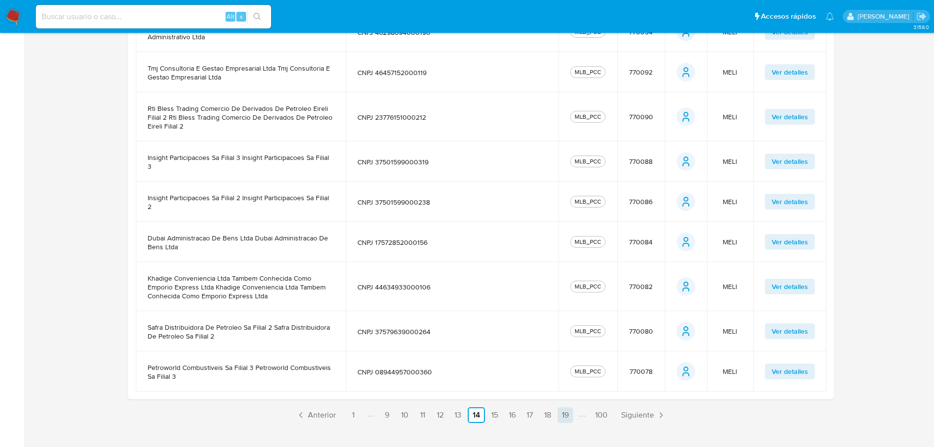 This screenshot has height=447, width=934. I want to click on input: Buscar usuario o caso..., so click(153, 17).